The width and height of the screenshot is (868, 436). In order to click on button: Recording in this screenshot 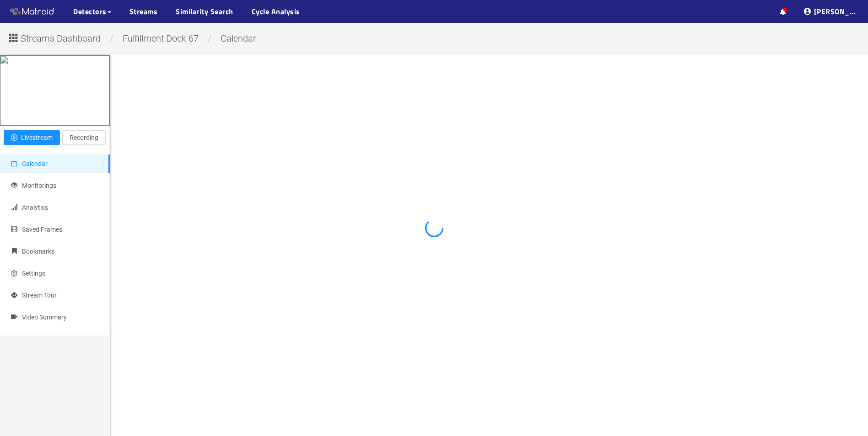, I will do `click(84, 137)`.